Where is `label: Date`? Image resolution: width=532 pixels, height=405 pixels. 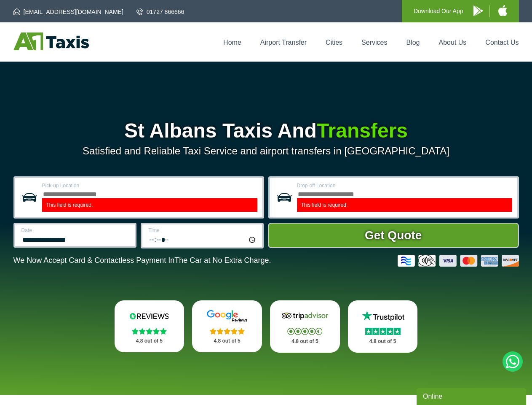 label: Date is located at coordinates (75, 230).